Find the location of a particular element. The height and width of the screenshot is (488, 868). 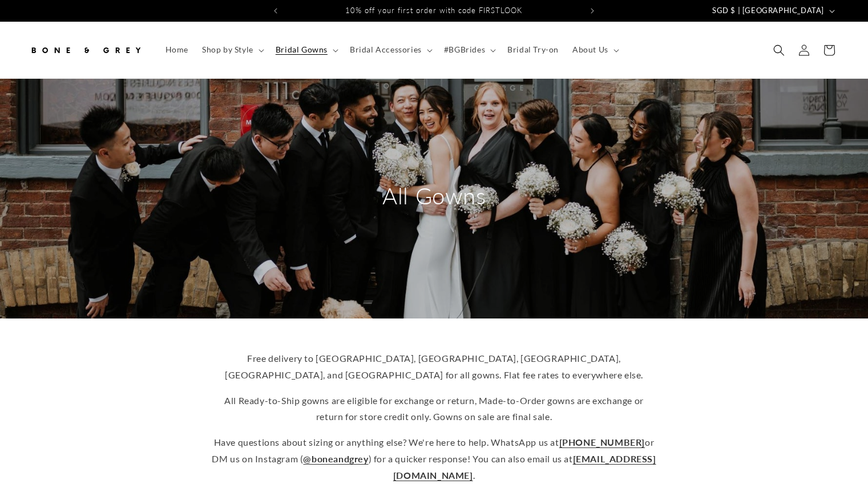

strong: @boneandgrey is located at coordinates (336, 458).